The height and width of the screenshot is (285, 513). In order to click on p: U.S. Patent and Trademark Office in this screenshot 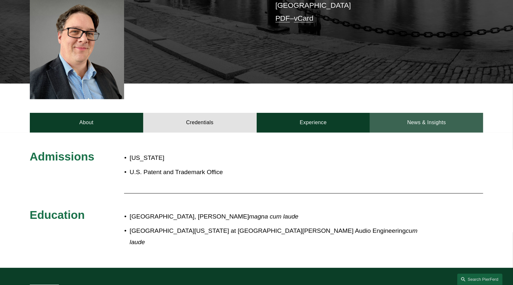, I will do `click(212, 172)`.